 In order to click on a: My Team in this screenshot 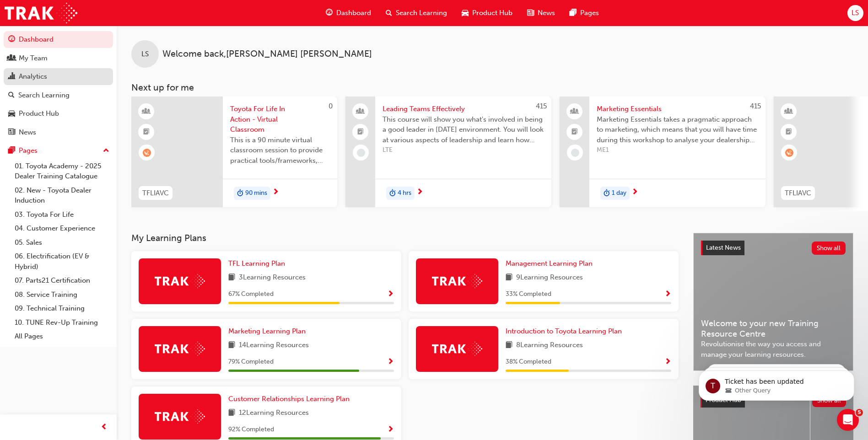, I will do `click(58, 58)`.